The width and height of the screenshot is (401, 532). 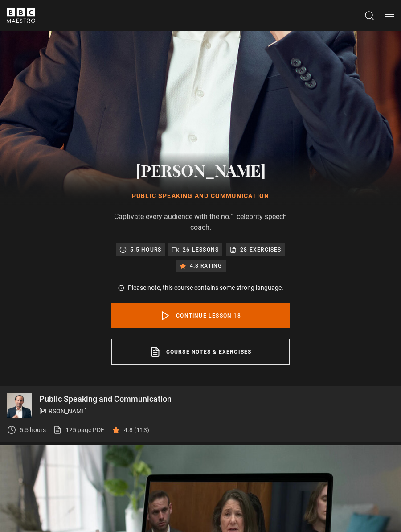 What do you see at coordinates (200, 222) in the screenshot?
I see `p: Captivate every audience with the no.1 celebrity speech coach.` at bounding box center [200, 222].